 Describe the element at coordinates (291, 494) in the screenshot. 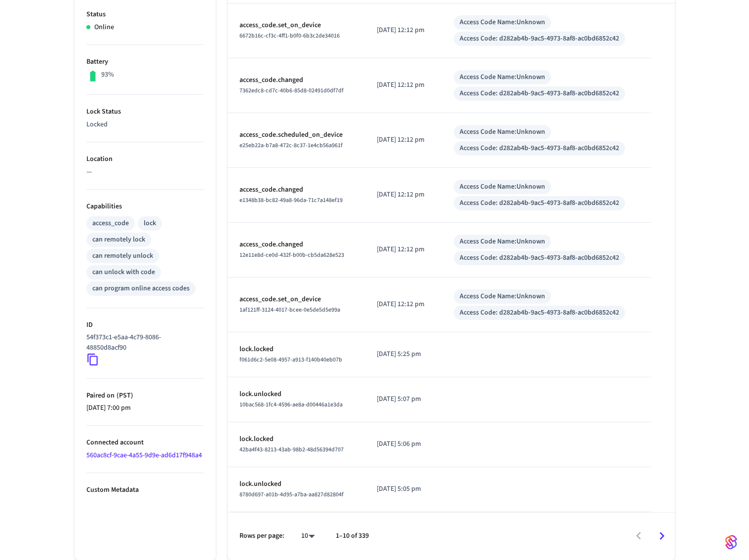

I see `span: 8780d697-a01b-4d95-a7ba-aa827d82804f` at that location.